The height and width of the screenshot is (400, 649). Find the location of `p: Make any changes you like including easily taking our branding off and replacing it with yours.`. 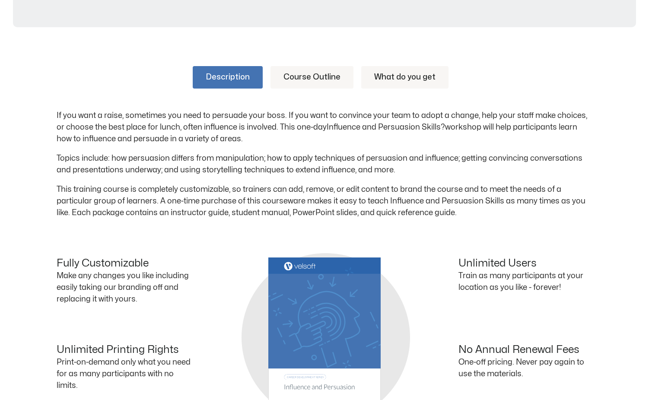

p: Make any changes you like including easily taking our branding off and replacing it with yours. is located at coordinates (123, 287).